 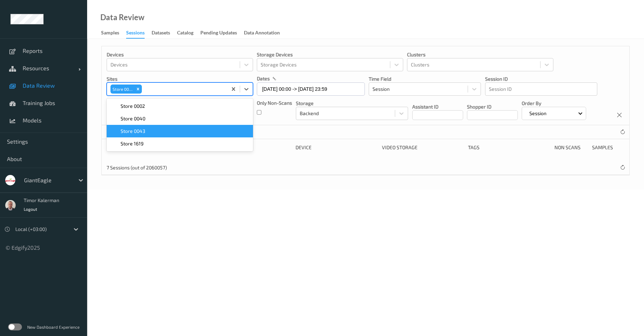 I want to click on div: Catalog, so click(x=185, y=33).